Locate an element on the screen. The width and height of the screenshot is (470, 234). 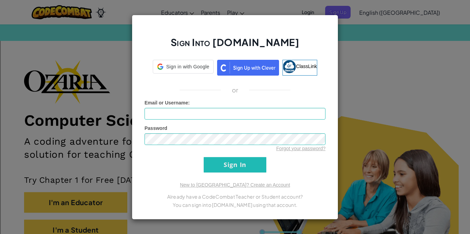
span: Password is located at coordinates (156, 128).